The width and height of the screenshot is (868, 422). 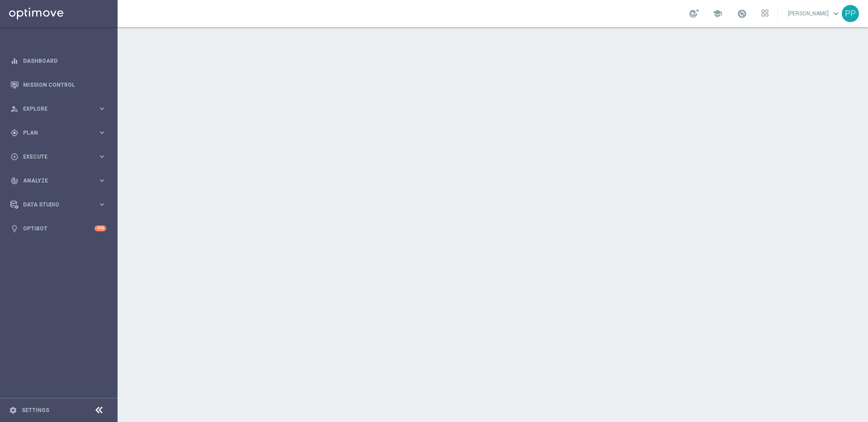 What do you see at coordinates (58, 157) in the screenshot?
I see `div: play_circle_outline Execute keyboard_arrow_right` at bounding box center [58, 157].